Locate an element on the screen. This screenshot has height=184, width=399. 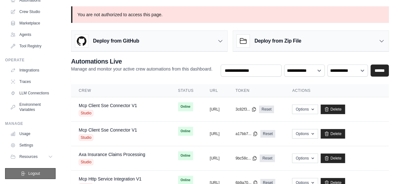
a: Settings is located at coordinates (31, 145).